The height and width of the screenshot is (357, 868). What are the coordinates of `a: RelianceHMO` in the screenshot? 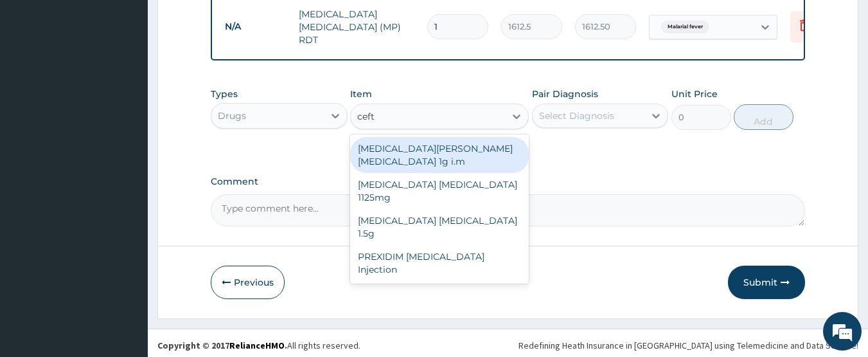 It's located at (257, 346).